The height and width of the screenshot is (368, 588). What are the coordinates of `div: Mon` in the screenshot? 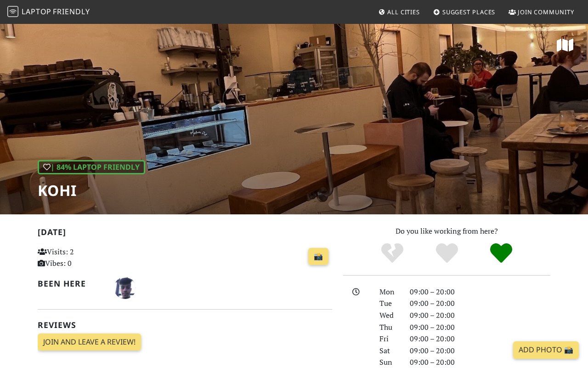 It's located at (390, 292).